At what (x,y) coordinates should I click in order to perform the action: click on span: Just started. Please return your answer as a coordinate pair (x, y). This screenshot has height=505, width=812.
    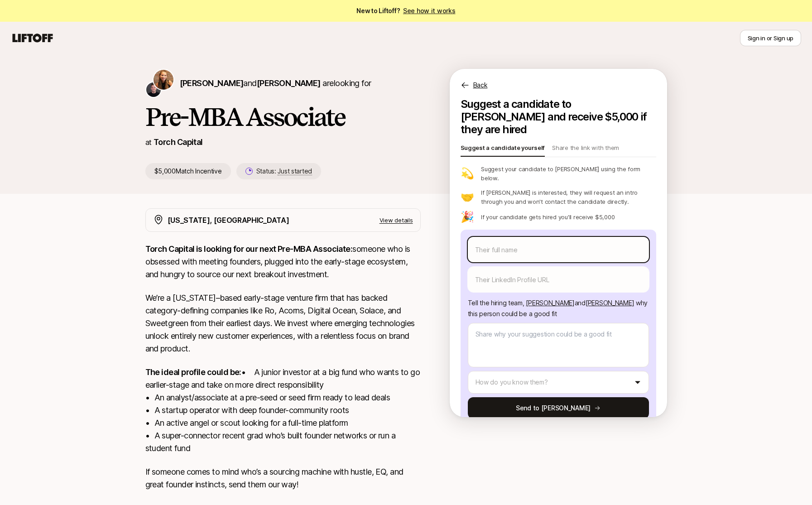
    Looking at the image, I should click on (295, 171).